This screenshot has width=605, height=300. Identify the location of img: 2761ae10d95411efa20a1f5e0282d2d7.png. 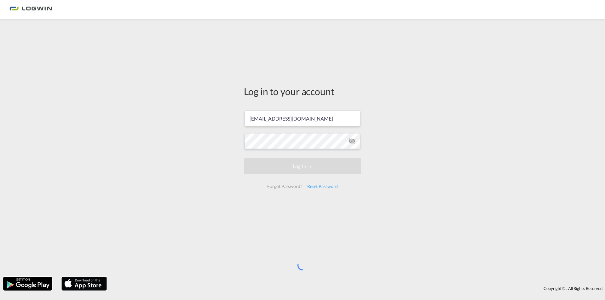
(31, 9).